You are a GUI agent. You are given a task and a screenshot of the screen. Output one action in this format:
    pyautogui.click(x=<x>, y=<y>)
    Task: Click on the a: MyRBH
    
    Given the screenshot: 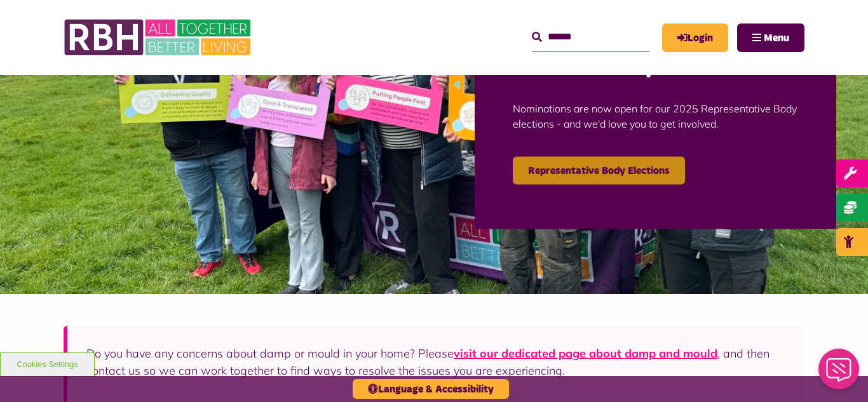 What is the action you would take?
    pyautogui.click(x=695, y=38)
    